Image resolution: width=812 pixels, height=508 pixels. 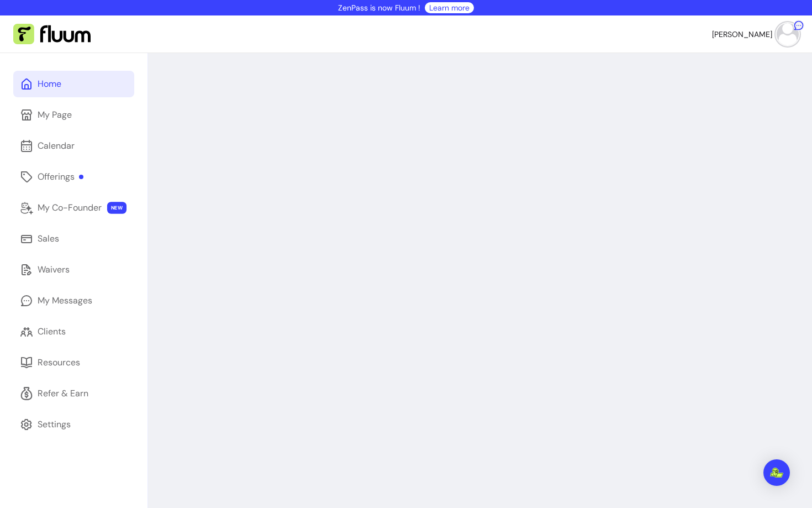 What do you see at coordinates (449, 8) in the screenshot?
I see `a: Learn more` at bounding box center [449, 8].